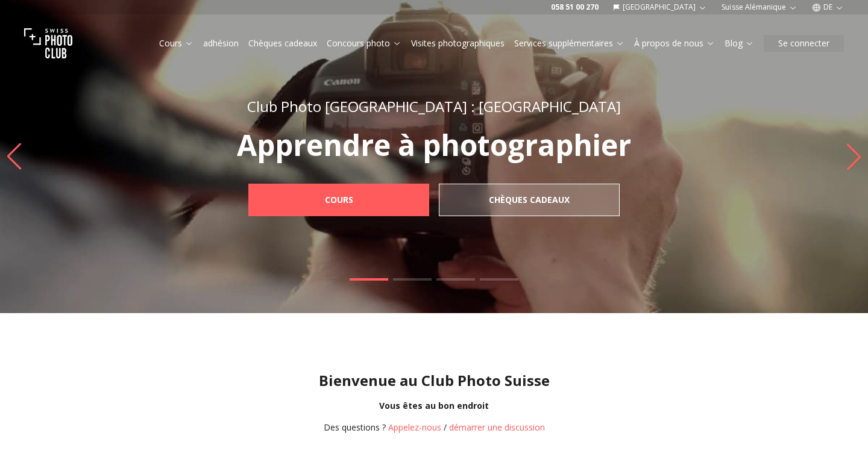 This screenshot has width=868, height=454. What do you see at coordinates (569, 43) in the screenshot?
I see `a: Services supplémentaires` at bounding box center [569, 43].